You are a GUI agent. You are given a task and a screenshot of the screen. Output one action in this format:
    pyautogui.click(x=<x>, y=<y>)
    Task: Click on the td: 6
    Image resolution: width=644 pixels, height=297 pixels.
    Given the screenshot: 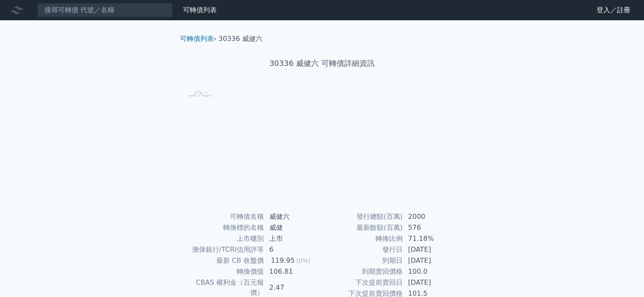 What is the action you would take?
    pyautogui.click(x=293, y=250)
    